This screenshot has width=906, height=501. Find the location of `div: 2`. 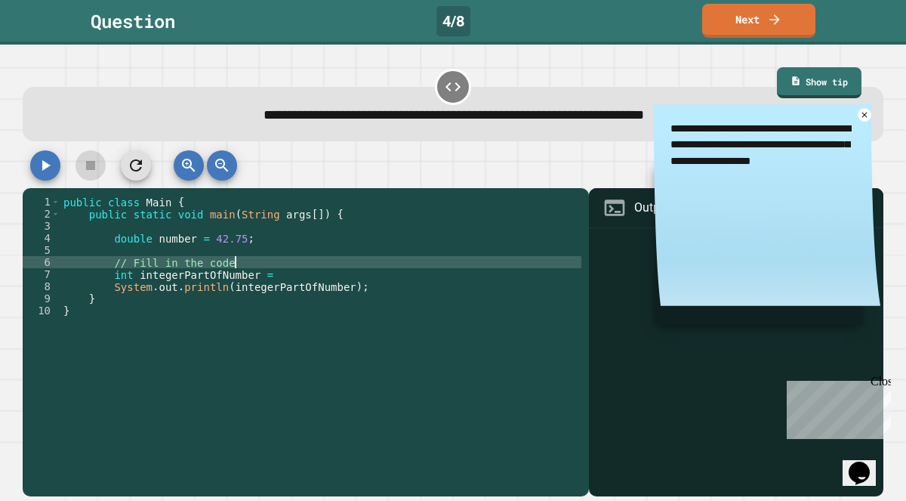

div: 2 is located at coordinates (42, 214).